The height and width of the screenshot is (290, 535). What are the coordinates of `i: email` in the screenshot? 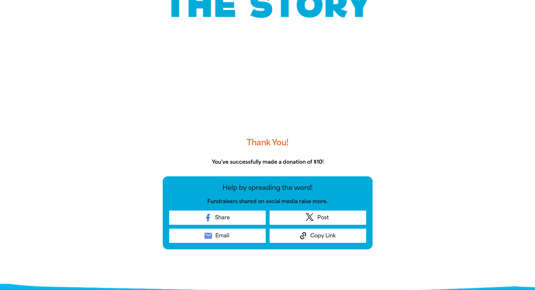 It's located at (208, 236).